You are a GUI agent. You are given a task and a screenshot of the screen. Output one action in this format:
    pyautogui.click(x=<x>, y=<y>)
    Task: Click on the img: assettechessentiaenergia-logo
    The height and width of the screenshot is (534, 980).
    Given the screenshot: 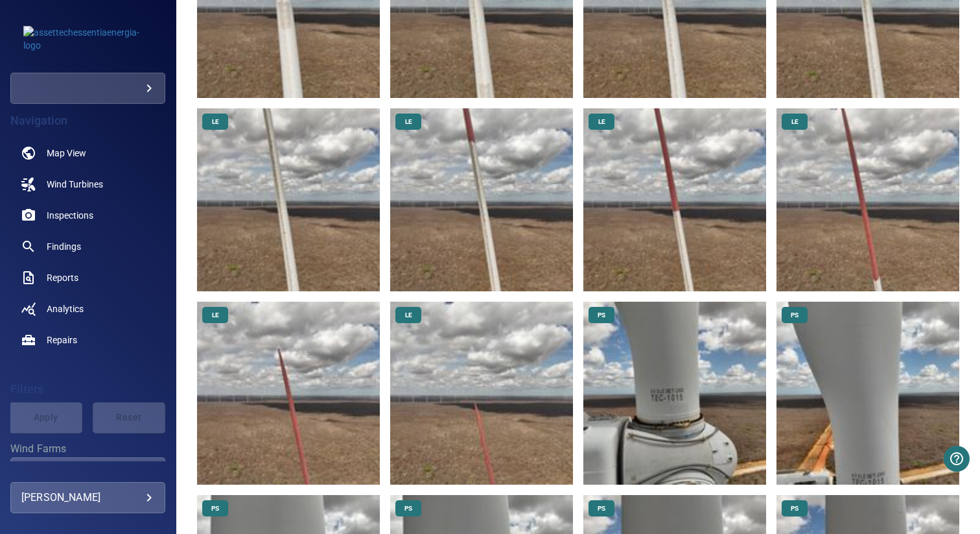 What is the action you would take?
    pyautogui.click(x=88, y=39)
    